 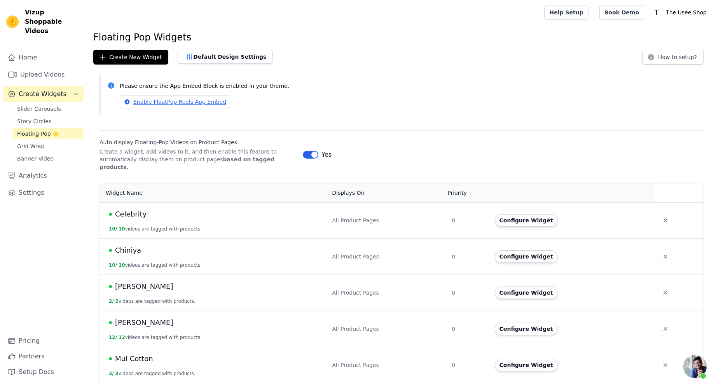 What do you see at coordinates (131, 57) in the screenshot?
I see `button: Create New Widget` at bounding box center [131, 57].